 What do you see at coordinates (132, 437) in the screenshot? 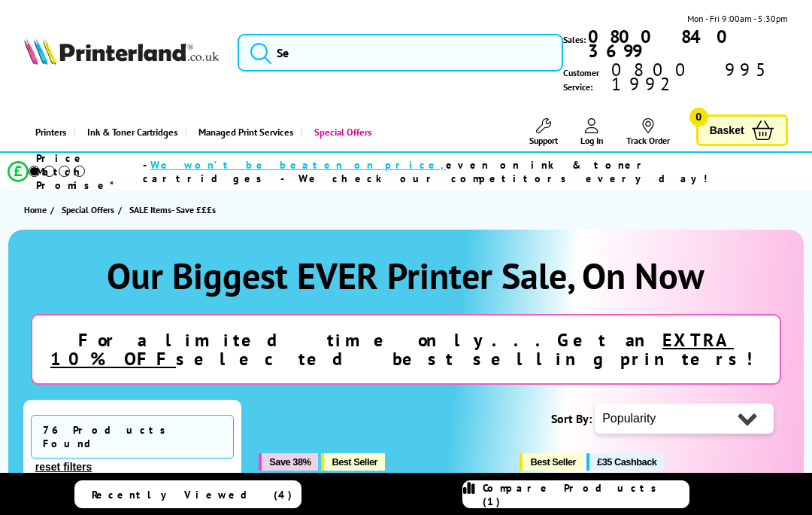
I see `span: 76 Products Found` at bounding box center [132, 437].